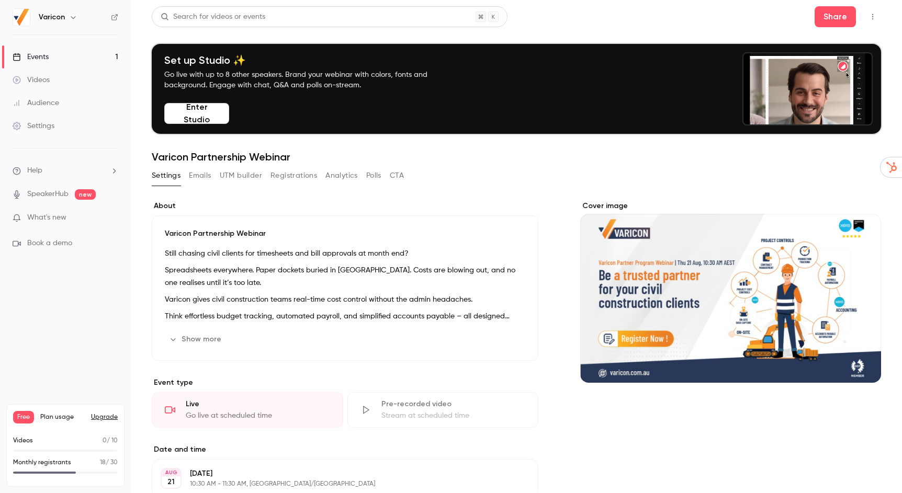  Describe the element at coordinates (516, 157) in the screenshot. I see `h1: Varicon Partnership Webinar` at that location.